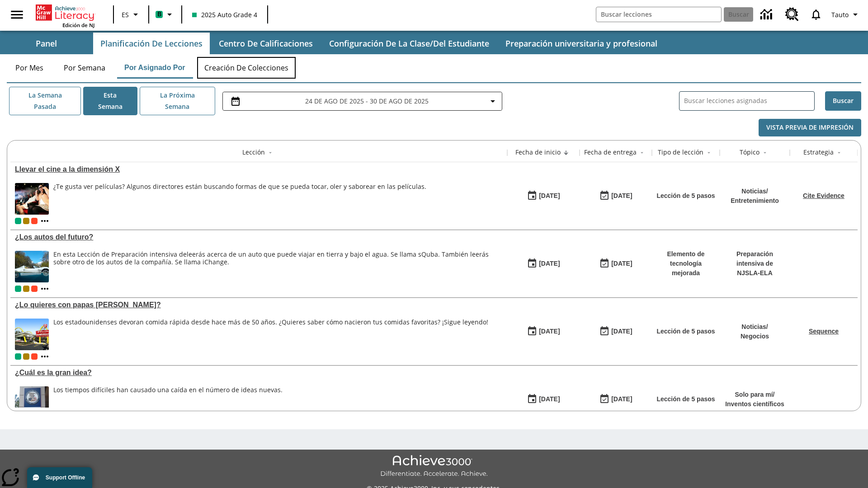 Image resolution: width=868 pixels, height=488 pixels. Describe the element at coordinates (278, 258) in the screenshot. I see `div: En esta Lección de Preparación intensiva de` at that location.